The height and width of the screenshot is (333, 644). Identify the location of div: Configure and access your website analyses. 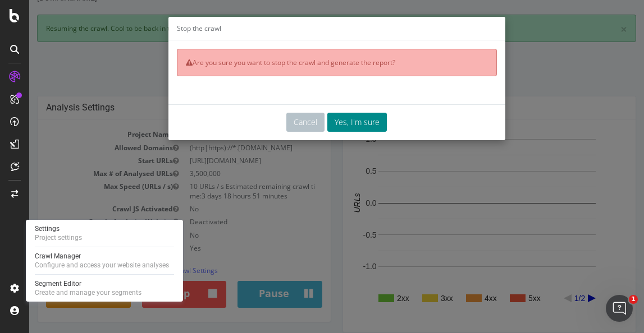
(101, 265).